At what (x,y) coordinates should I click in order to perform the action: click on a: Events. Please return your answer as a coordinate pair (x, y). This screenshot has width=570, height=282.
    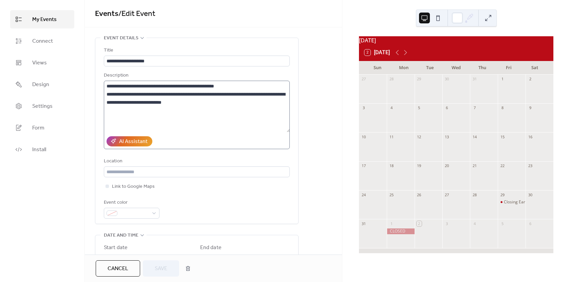
    Looking at the image, I should click on (106, 14).